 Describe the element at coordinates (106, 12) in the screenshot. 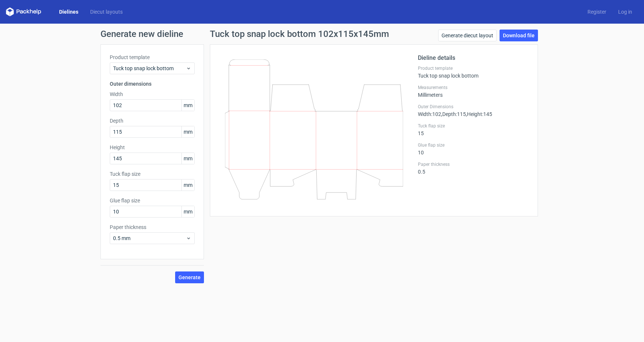

I see `a: Diecut layouts` at that location.